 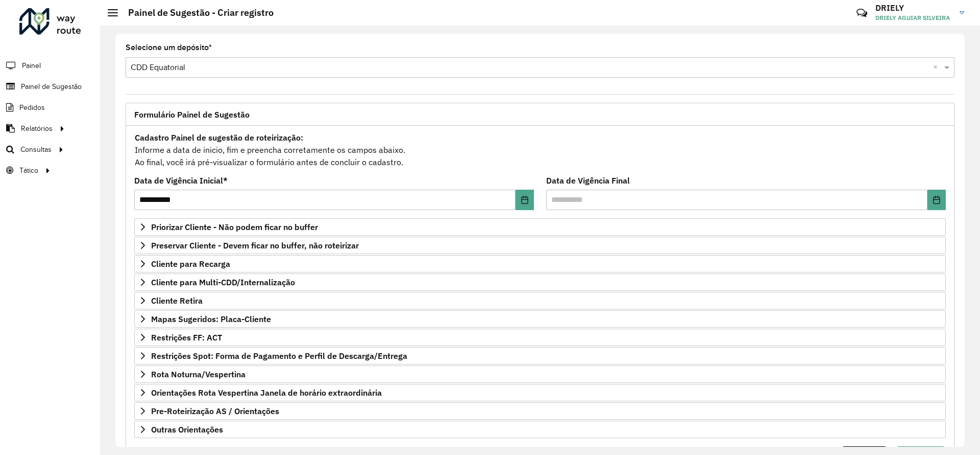 I want to click on span: Outras Orientações, so click(x=187, y=430).